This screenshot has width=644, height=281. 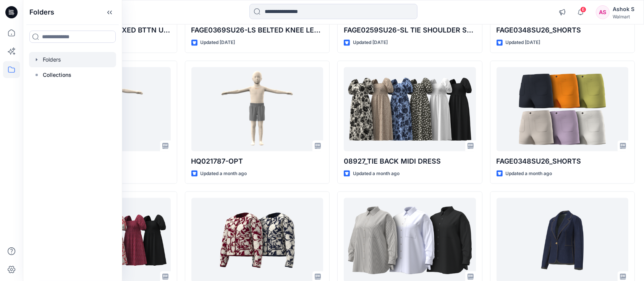 I want to click on a: 08927_TIE BACK MIDI DRESS, so click(x=410, y=110).